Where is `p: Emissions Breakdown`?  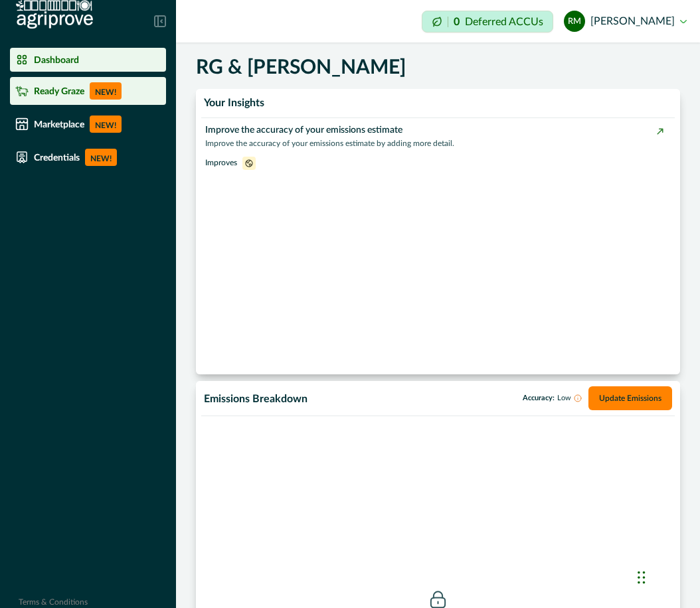 p: Emissions Breakdown is located at coordinates (255, 399).